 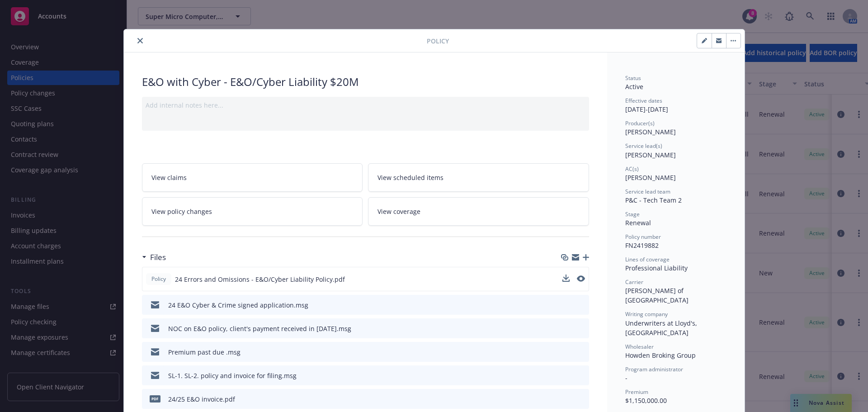 I want to click on span: Service lead team, so click(x=648, y=191).